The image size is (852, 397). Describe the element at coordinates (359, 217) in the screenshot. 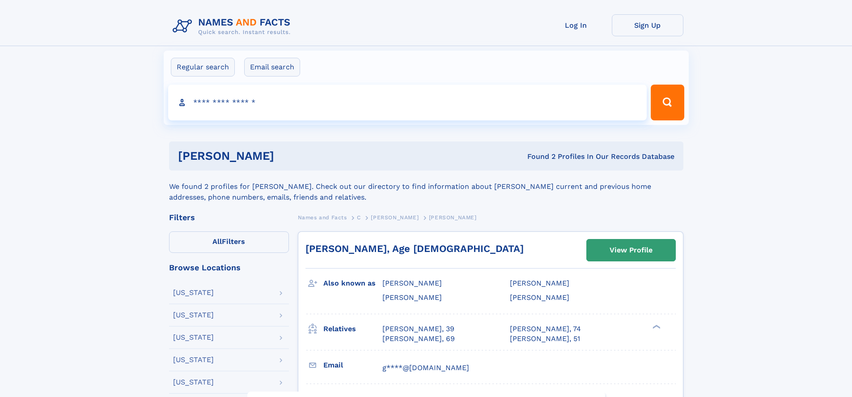

I see `a: C` at that location.